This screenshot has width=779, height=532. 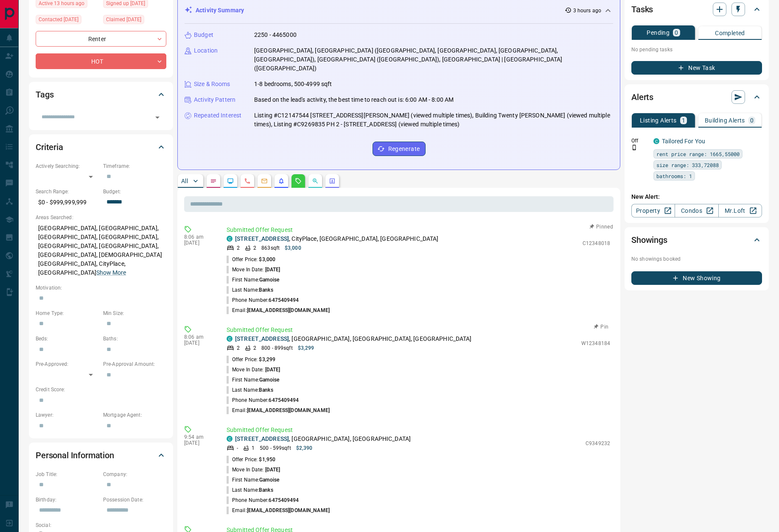 I want to click on p: Budget:, so click(x=135, y=192).